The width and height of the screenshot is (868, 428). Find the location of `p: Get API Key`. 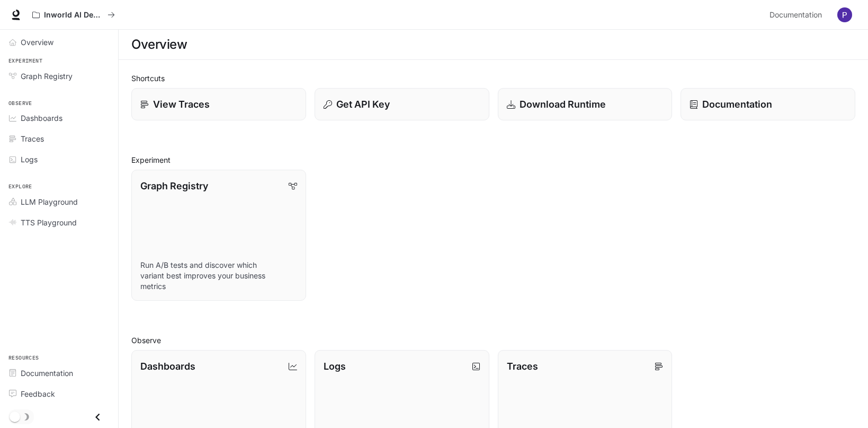

p: Get API Key is located at coordinates (363, 104).